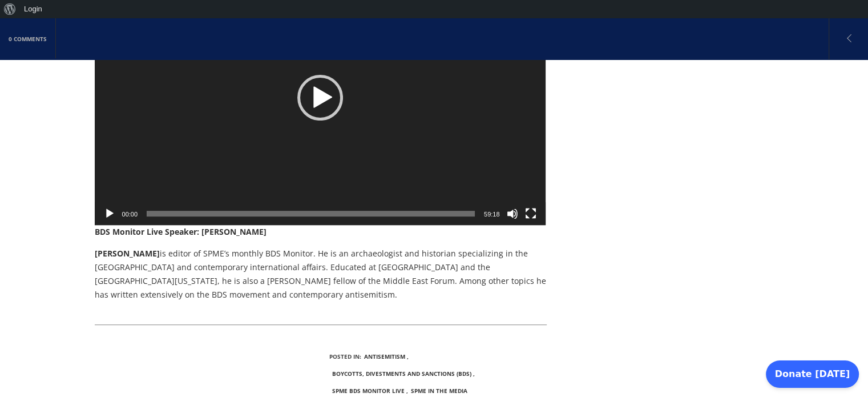 The height and width of the screenshot is (397, 868). What do you see at coordinates (512, 214) in the screenshot?
I see `button: Mute` at bounding box center [512, 214].